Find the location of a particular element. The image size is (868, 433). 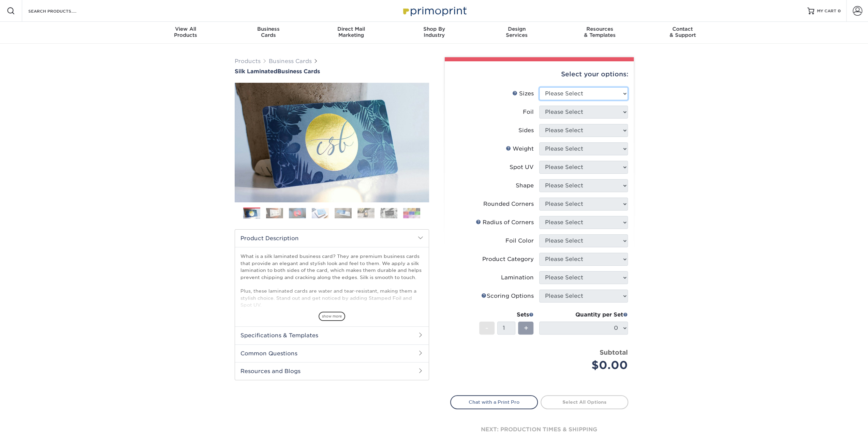

img: Business Cards 05 is located at coordinates (343, 213).